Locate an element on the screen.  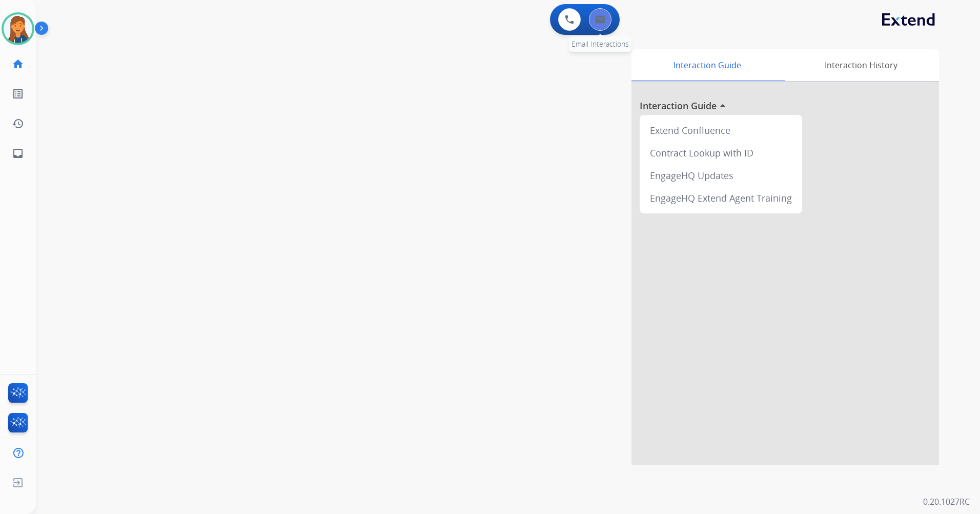
mat-icon: inbox is located at coordinates (18, 153).